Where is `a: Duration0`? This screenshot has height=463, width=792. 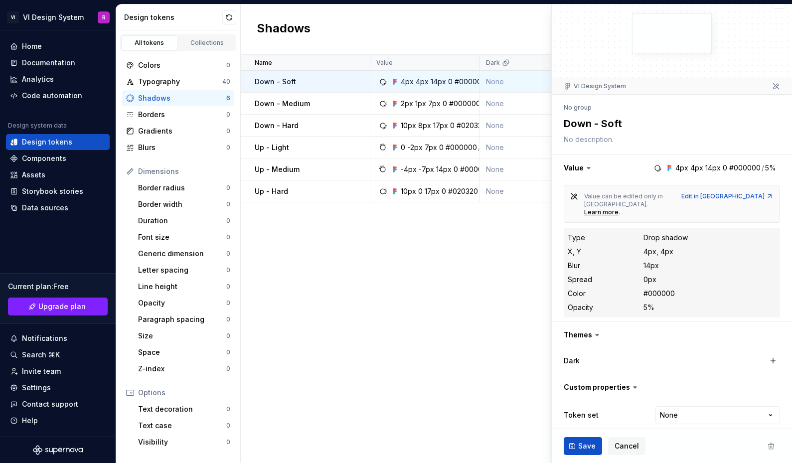
a: Duration0 is located at coordinates (184, 221).